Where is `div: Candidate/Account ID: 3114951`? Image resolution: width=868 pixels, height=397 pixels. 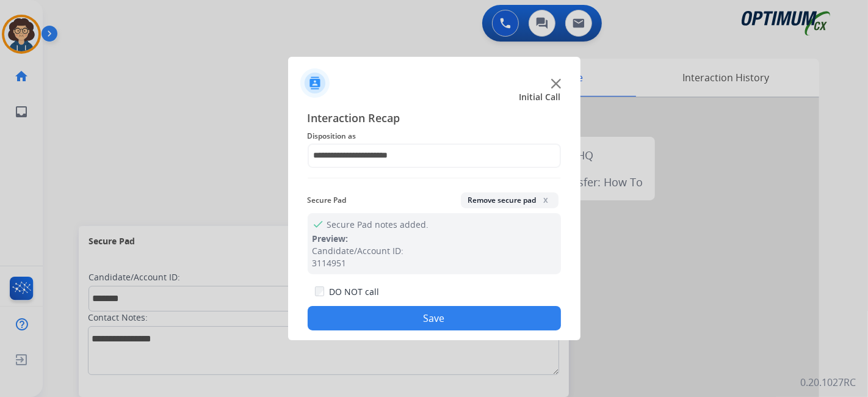 div: Candidate/Account ID: 3114951 is located at coordinates (434, 257).